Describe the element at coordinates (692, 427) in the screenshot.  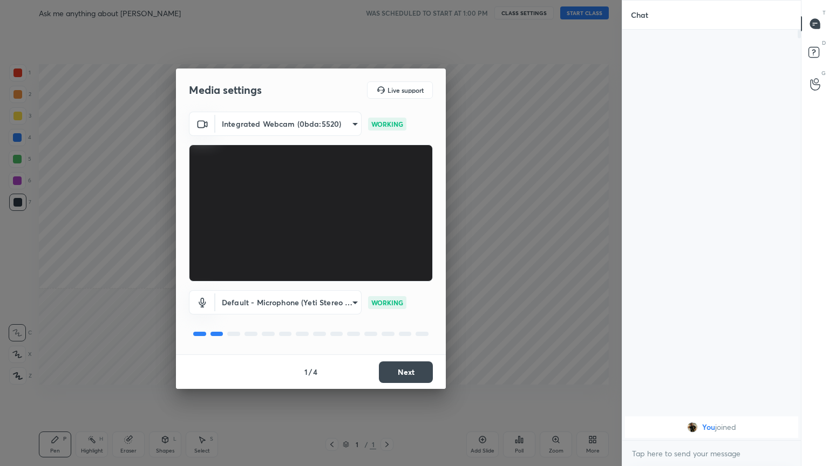
I see `img: 972cef165c4e428681d13a87c9ec34ae.jpg` at that location.